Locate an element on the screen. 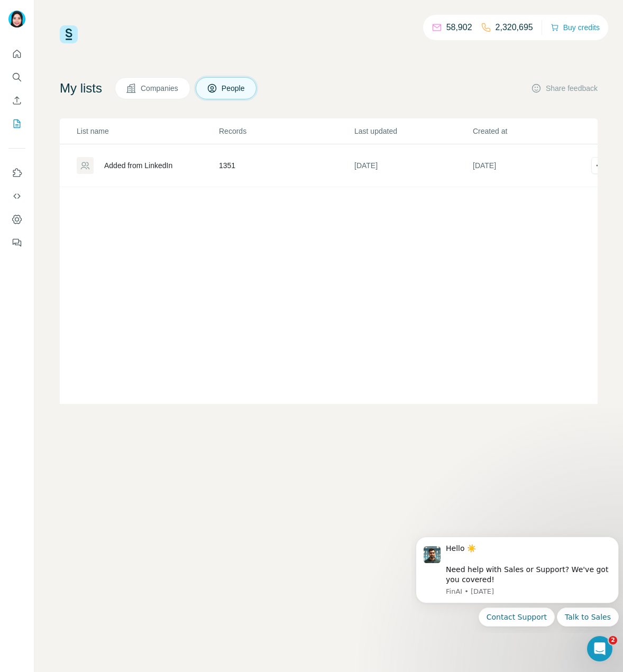  button: Buy credits is located at coordinates (575, 28).